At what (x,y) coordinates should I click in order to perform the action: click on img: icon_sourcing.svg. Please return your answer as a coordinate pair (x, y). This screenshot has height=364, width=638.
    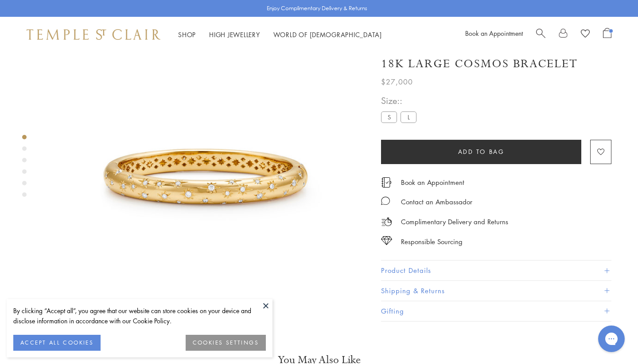
    Looking at the image, I should click on (386, 240).